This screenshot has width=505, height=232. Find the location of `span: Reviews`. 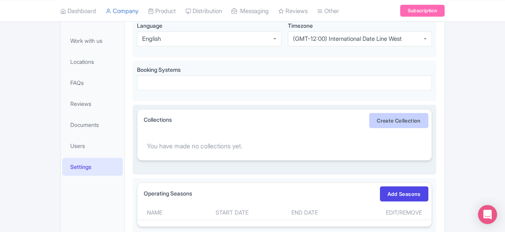

span: Reviews is located at coordinates (81, 104).